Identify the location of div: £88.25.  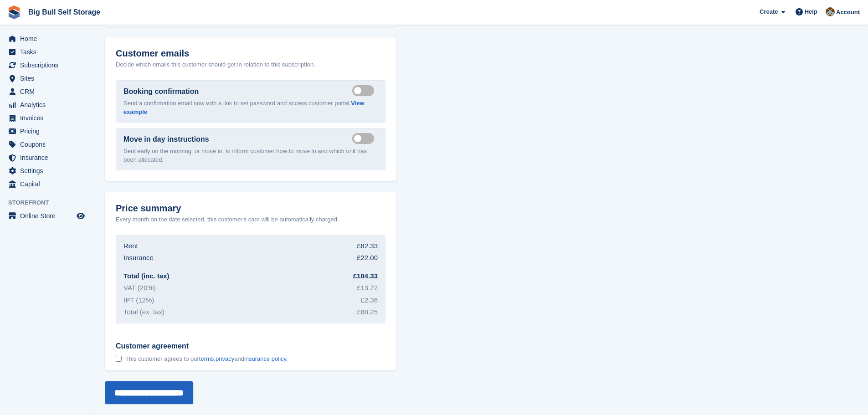
(368, 312).